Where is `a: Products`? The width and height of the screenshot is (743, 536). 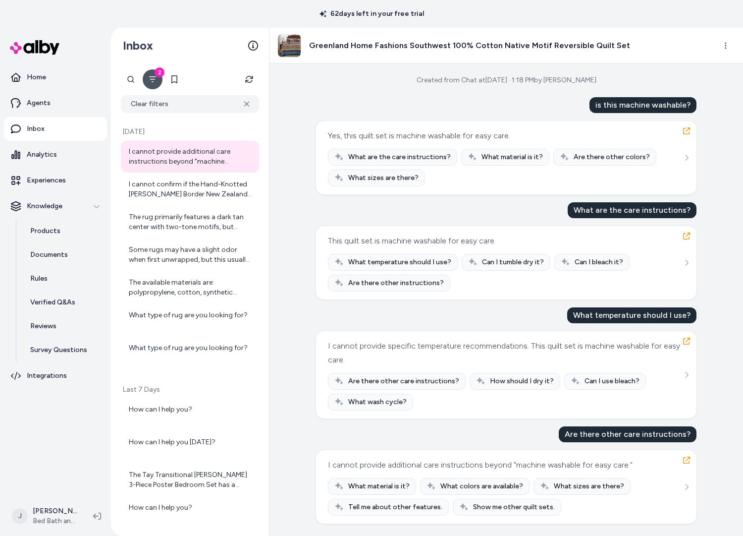
a: Products is located at coordinates (63, 231).